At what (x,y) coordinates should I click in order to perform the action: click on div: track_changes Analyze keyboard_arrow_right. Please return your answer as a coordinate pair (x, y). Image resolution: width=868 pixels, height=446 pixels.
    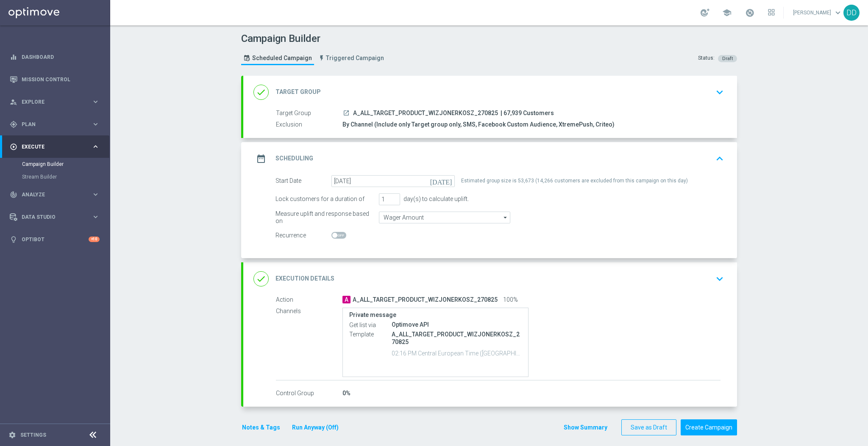
    Looking at the image, I should click on (55, 194).